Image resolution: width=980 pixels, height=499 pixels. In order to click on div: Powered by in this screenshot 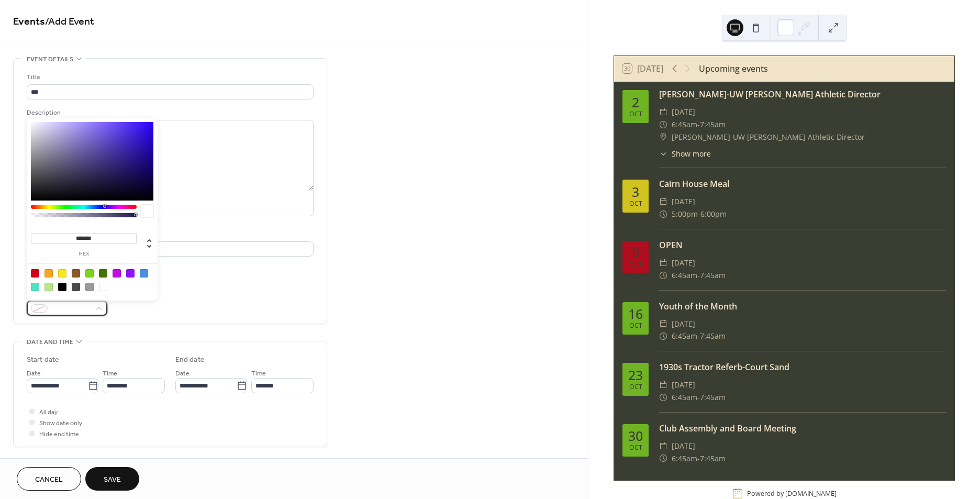, I will do `click(792, 493)`.